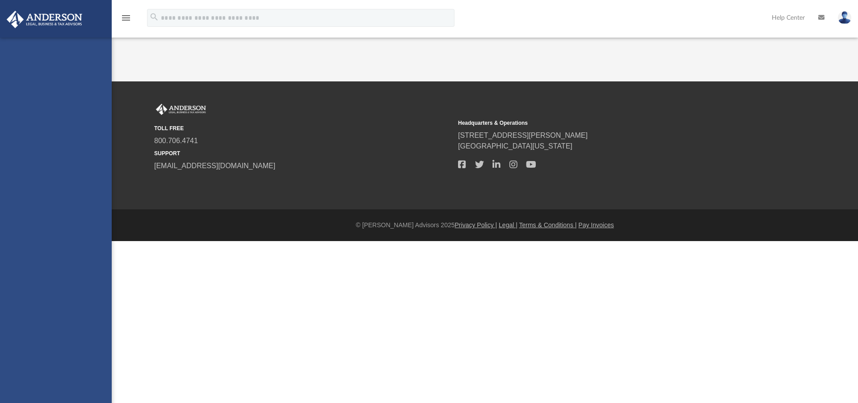  Describe the element at coordinates (508, 225) in the screenshot. I see `a: Legal |` at that location.